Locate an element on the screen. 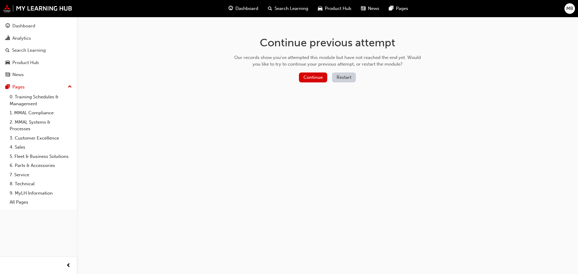 The width and height of the screenshot is (578, 274). a: 8. Technical is located at coordinates (41, 184).